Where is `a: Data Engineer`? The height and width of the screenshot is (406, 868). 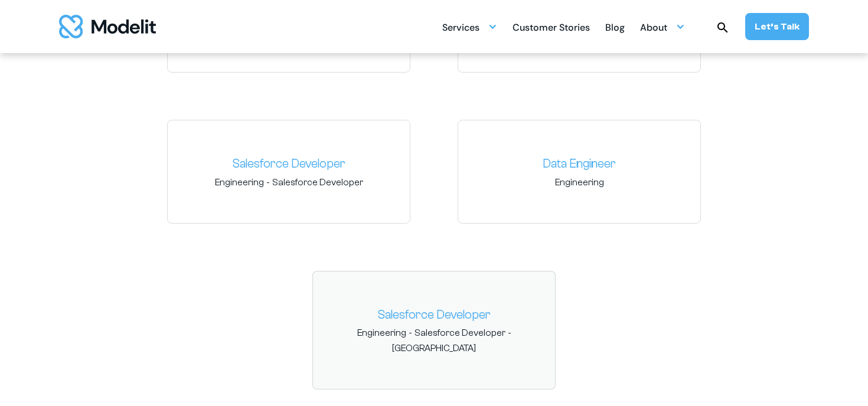 a: Data Engineer is located at coordinates (579, 164).